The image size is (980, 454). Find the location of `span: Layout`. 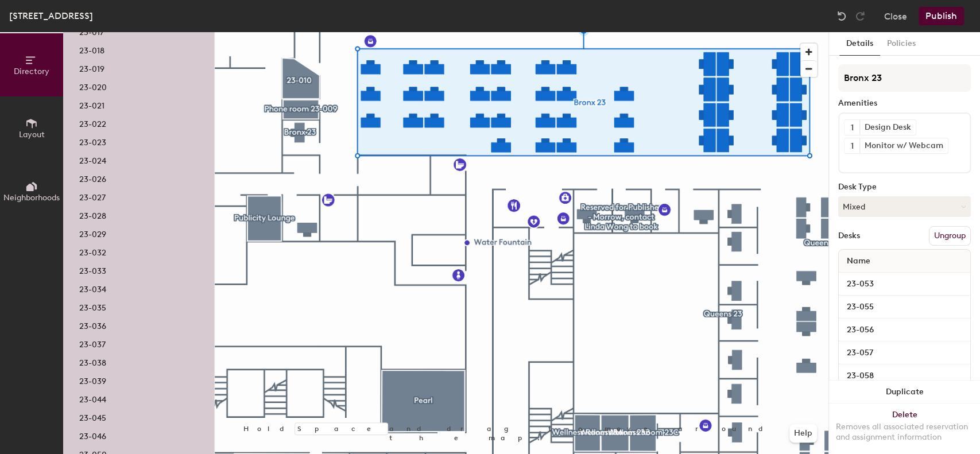

span: Layout is located at coordinates (32, 134).